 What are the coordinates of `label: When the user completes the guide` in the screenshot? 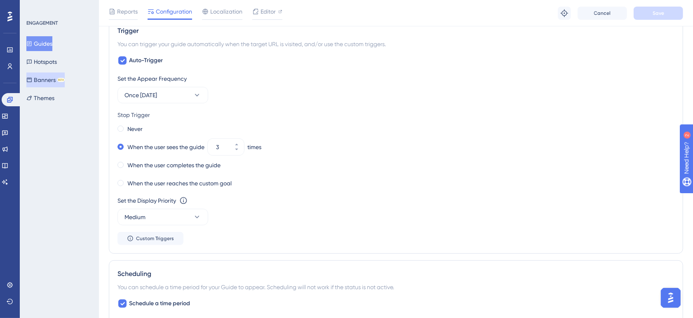 It's located at (174, 165).